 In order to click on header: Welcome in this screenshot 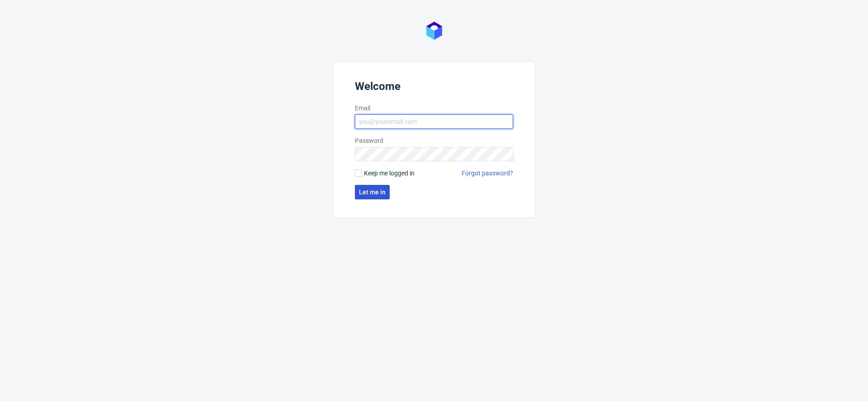, I will do `click(434, 88)`.